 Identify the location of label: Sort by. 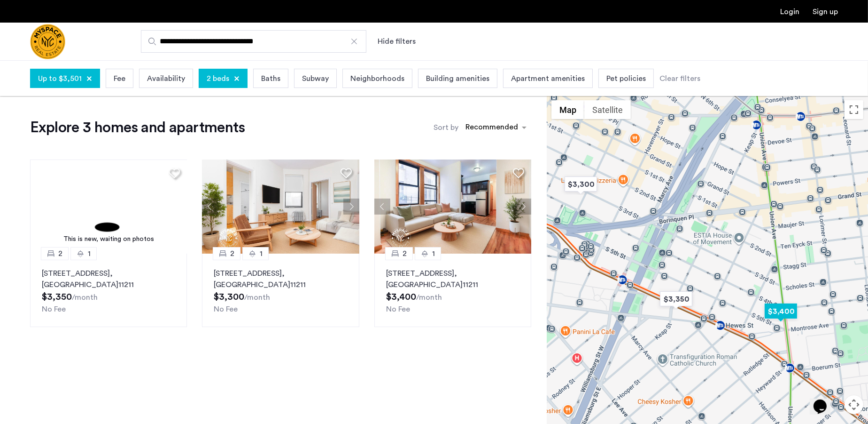
(445, 128).